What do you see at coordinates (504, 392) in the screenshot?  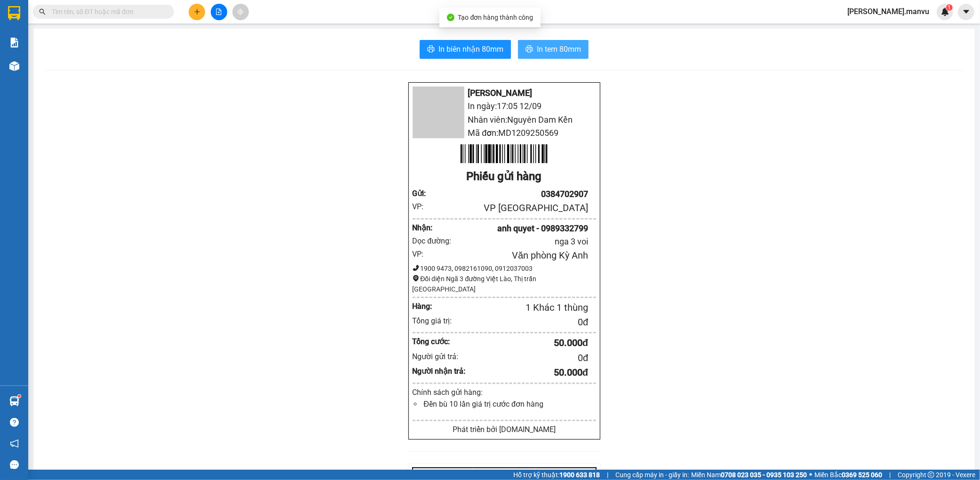 I see `div: Chính sách gửi hàng:` at bounding box center [504, 392].